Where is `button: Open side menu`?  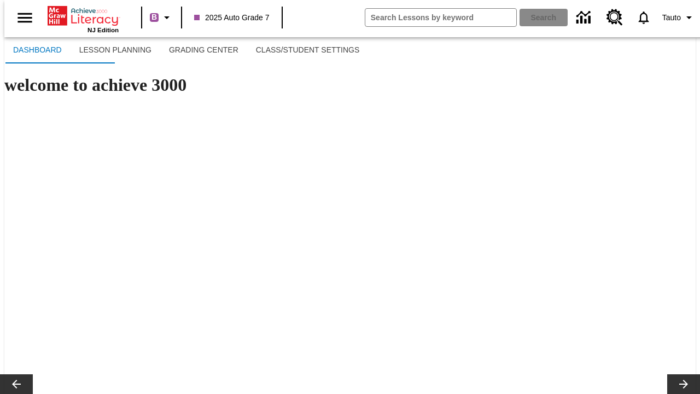 button: Open side menu is located at coordinates (25, 18).